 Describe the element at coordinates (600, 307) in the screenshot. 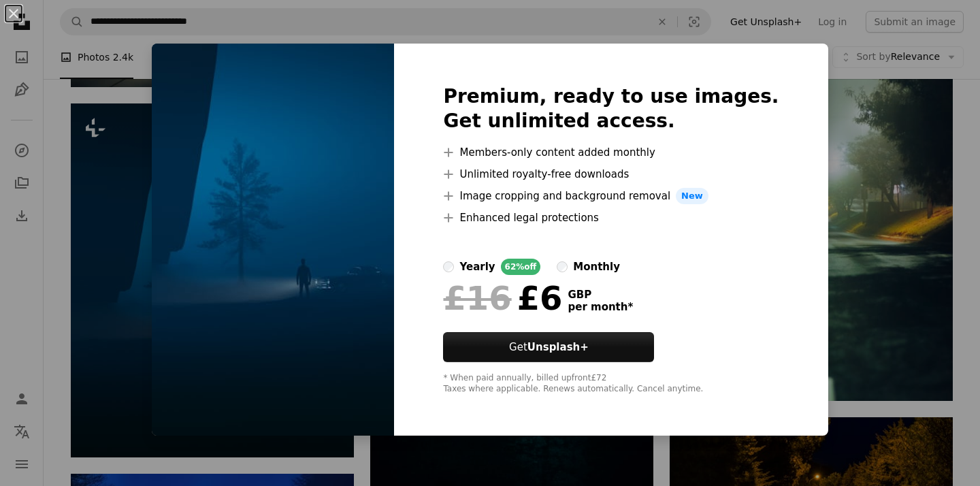

I see `span: per month *` at that location.